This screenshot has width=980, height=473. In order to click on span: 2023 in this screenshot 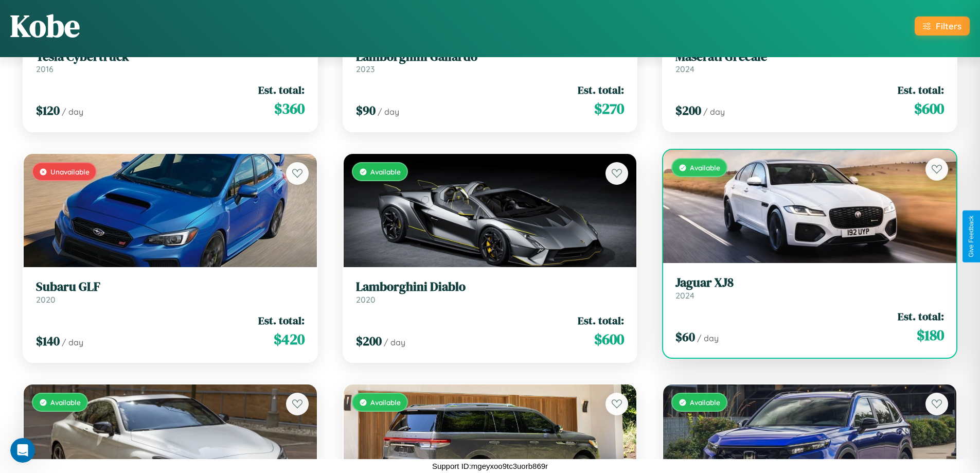, I will do `click(365, 69)`.